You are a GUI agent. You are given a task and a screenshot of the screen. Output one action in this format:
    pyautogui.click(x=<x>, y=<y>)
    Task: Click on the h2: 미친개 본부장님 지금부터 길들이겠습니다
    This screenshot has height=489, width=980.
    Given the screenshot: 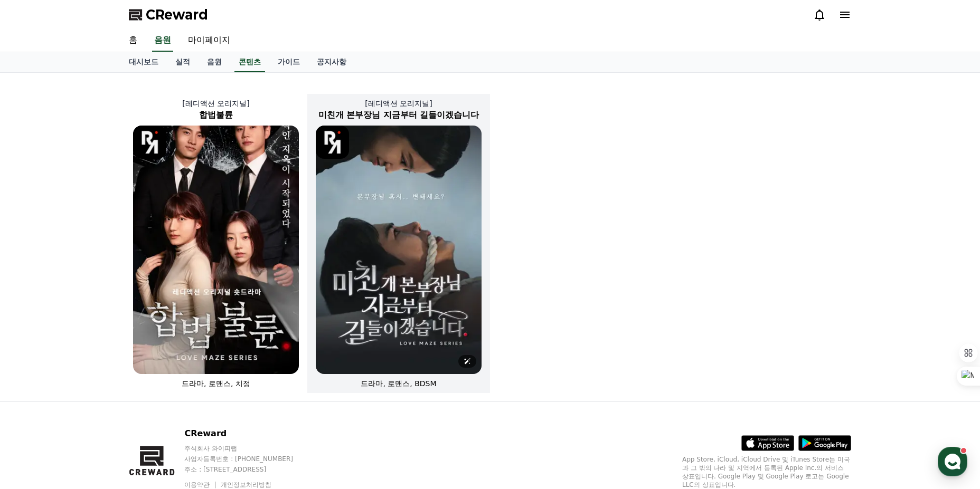 What is the action you would take?
    pyautogui.click(x=399, y=115)
    